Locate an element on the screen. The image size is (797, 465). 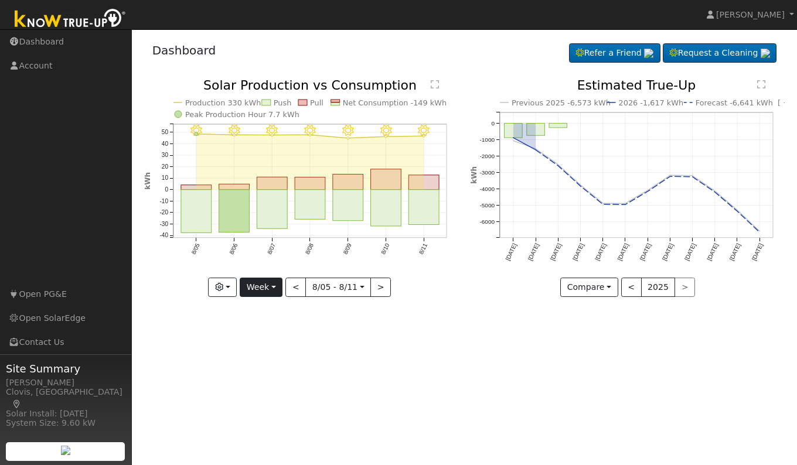
i: 8/11 - Clear is located at coordinates (424, 131).